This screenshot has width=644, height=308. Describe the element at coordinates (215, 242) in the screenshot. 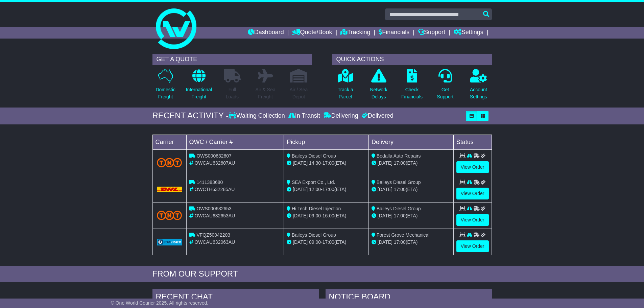

I see `span: OWCAU632063AU` at that location.